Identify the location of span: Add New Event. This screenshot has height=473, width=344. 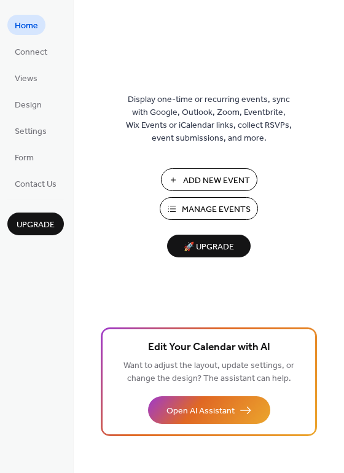
(216, 181).